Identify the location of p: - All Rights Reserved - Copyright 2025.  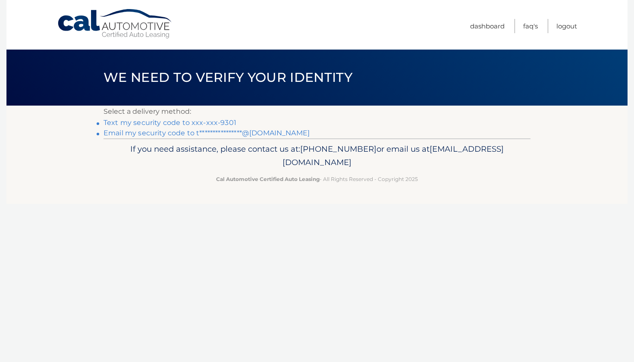
(317, 179).